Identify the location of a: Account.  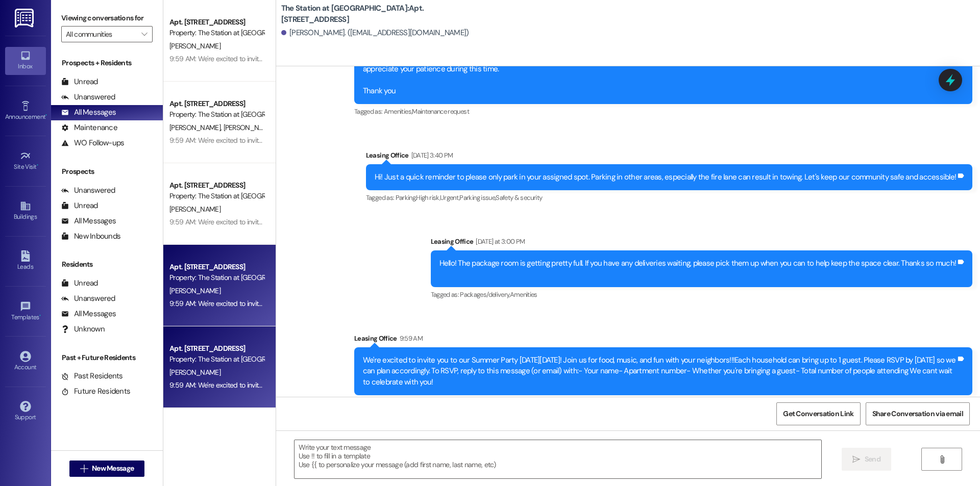
(25, 362).